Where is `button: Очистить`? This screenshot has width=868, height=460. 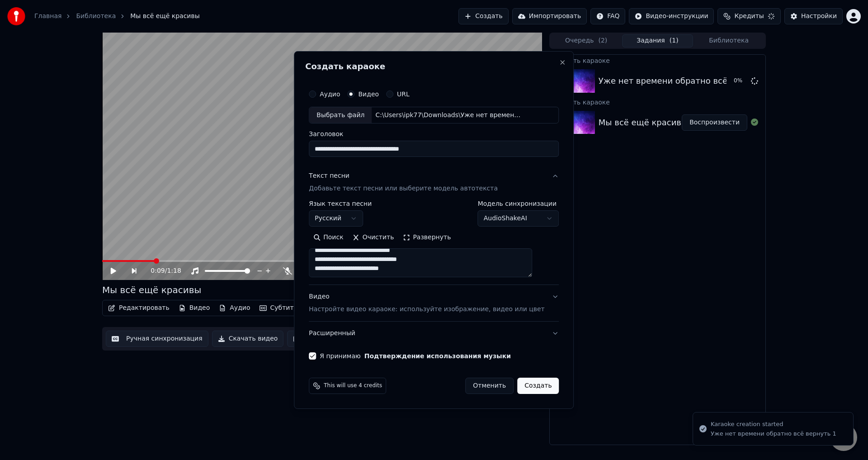
button: Очистить is located at coordinates (373, 238).